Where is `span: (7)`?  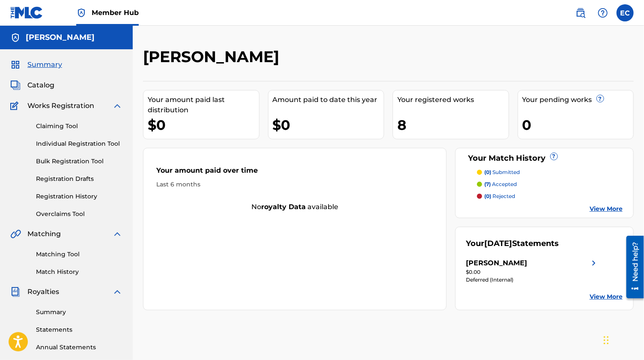
span: (7) is located at coordinates (488, 184).